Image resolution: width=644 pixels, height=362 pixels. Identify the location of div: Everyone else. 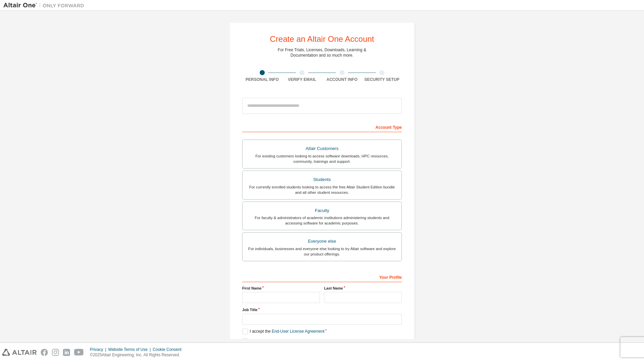
(322, 241).